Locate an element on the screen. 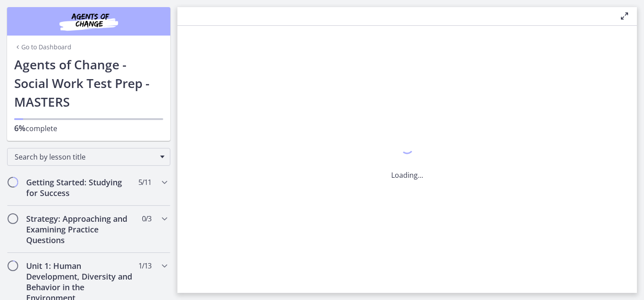 This screenshot has width=644, height=300. h2: Strategy: Approaching and Examining Practice Questions is located at coordinates (80, 229).